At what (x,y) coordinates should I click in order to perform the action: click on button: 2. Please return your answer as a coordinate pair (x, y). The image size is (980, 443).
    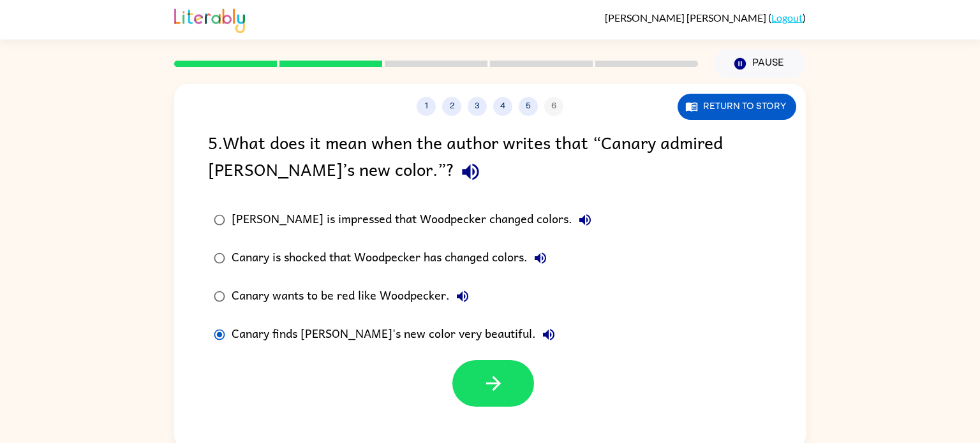
    Looking at the image, I should click on (452, 106).